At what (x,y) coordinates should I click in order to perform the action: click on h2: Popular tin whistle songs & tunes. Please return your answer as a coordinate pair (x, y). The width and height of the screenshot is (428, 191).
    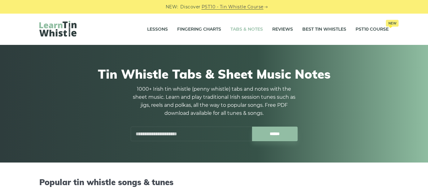
    Looking at the image, I should click on (214, 182).